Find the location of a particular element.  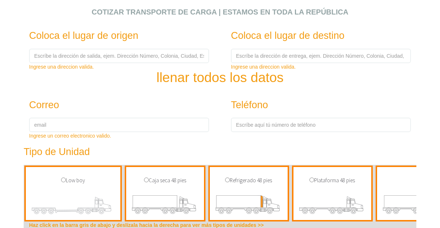

p: Low boy is located at coordinates (73, 181).